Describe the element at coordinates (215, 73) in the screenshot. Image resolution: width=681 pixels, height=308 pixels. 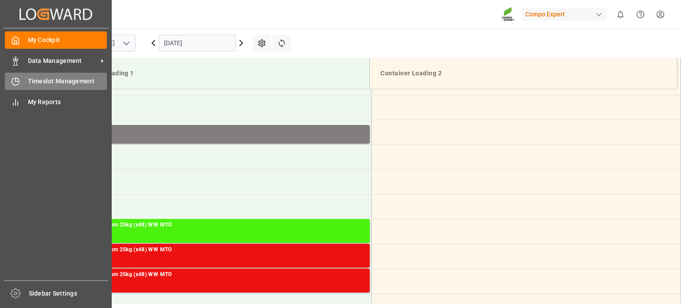
I see `div: Container Loading 1` at that location.